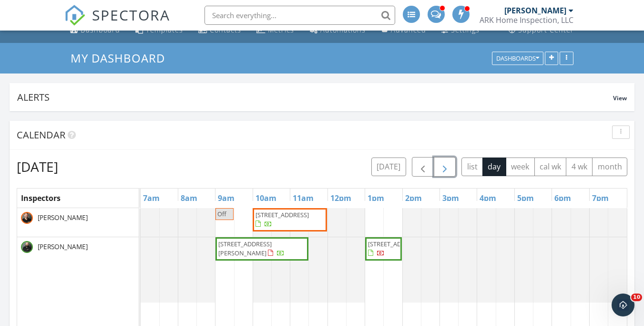 The image size is (644, 326). What do you see at coordinates (266, 198) in the screenshot?
I see `a: 10am` at bounding box center [266, 198].